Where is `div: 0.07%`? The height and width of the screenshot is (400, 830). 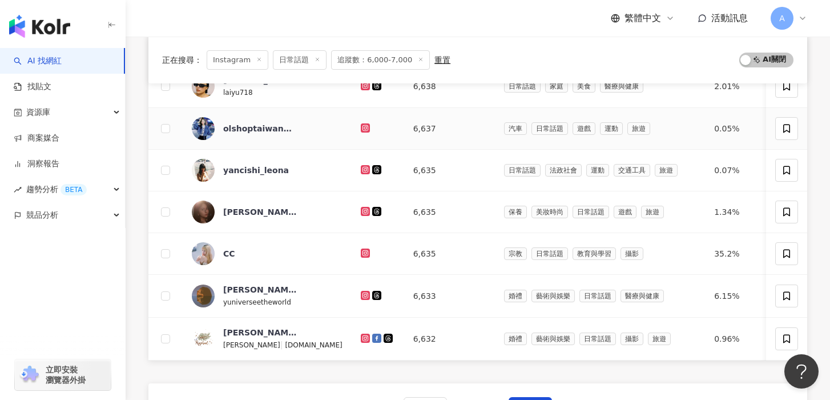 div: 0.07% is located at coordinates (732, 170).